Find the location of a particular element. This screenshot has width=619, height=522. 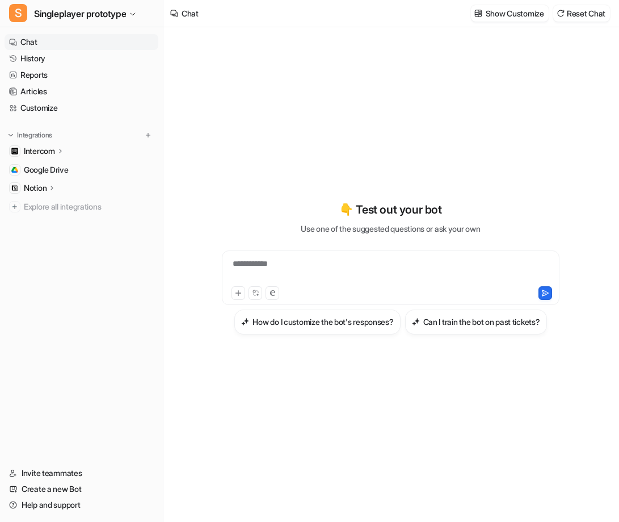

img: Notion is located at coordinates (15, 188).